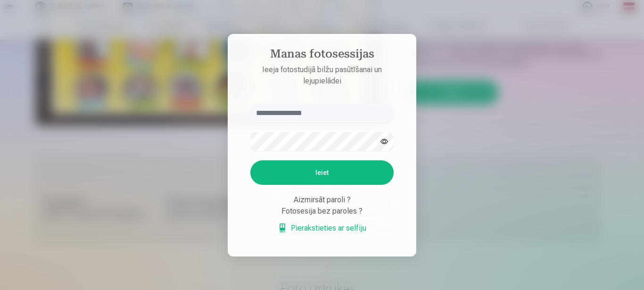  I want to click on p: Ieeja fotostudijā bilžu pasūtīšanai un lejupielādei, so click(322, 76).